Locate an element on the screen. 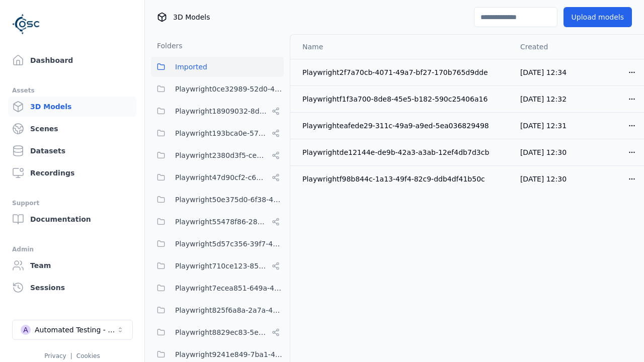 The image size is (644, 362). span: Playwright47d90cf2-c635-4353-ba3b-5d4538945666 is located at coordinates (221, 177).